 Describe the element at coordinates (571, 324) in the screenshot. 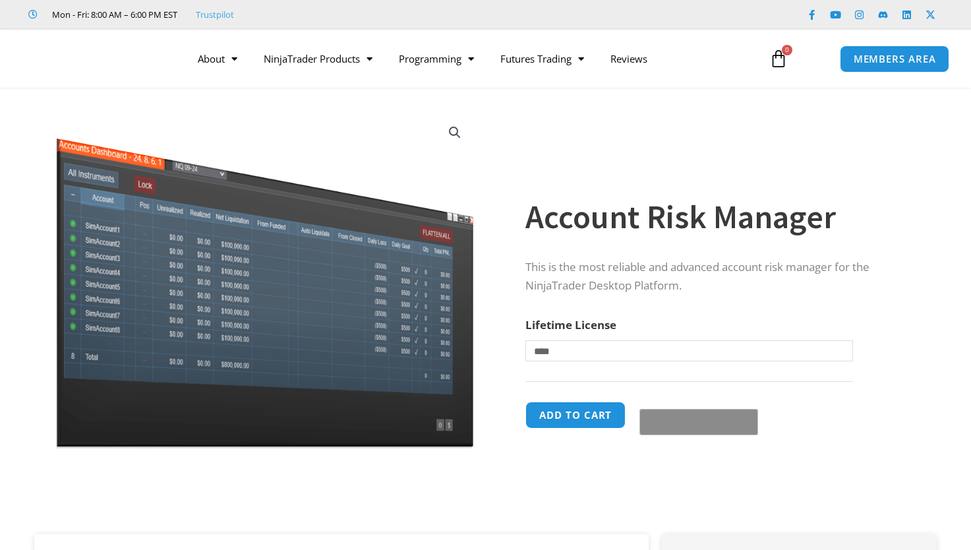

I see `label: Lifetime License` at that location.